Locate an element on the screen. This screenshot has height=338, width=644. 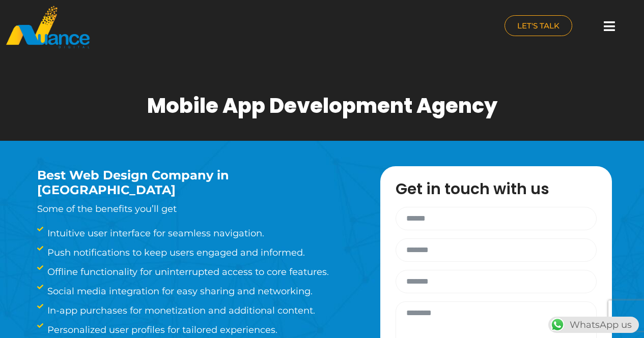
p: Some of the benefits you’ll get is located at coordinates (194, 209).